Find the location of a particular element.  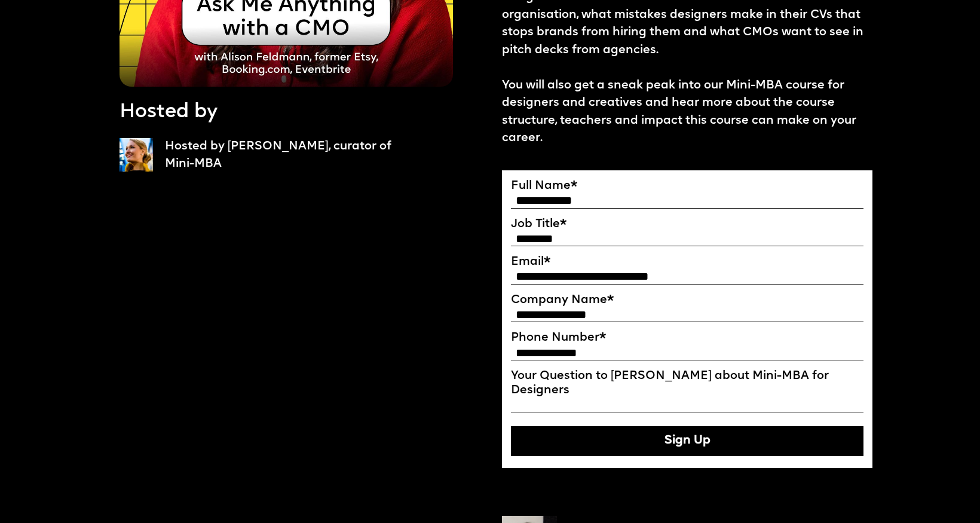

label: Company Name is located at coordinates (687, 301).